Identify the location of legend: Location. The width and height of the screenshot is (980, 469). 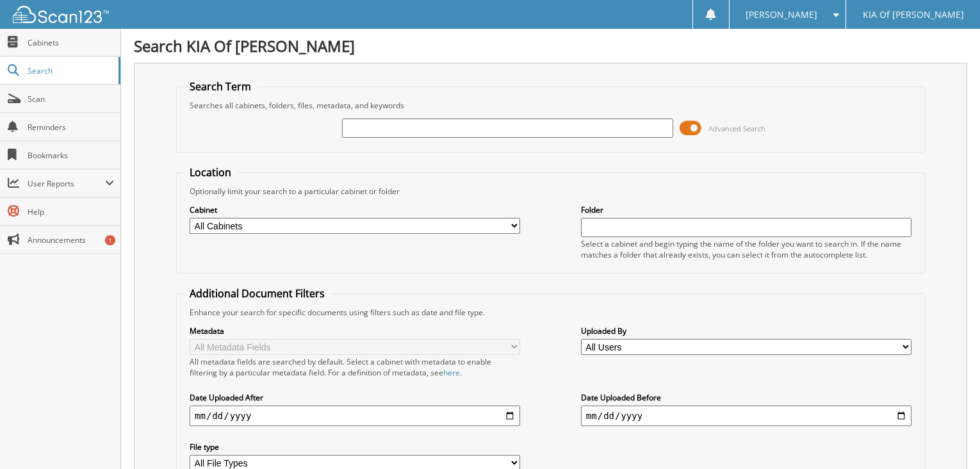
(210, 173).